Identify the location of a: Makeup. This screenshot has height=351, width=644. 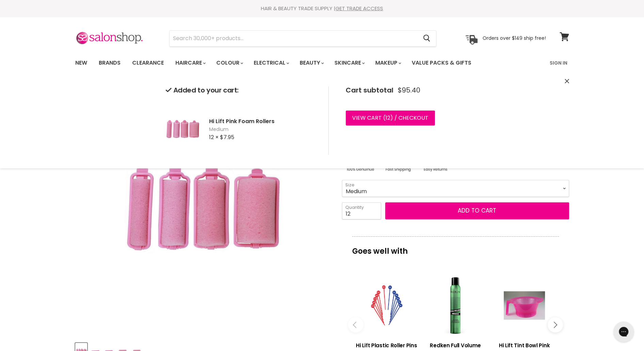
(388, 63).